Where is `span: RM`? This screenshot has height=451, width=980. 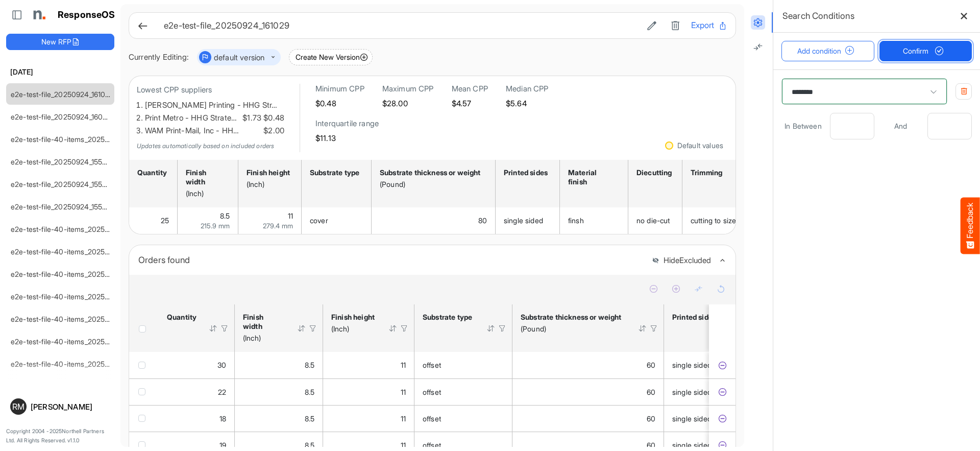
span: RM is located at coordinates (18, 406).